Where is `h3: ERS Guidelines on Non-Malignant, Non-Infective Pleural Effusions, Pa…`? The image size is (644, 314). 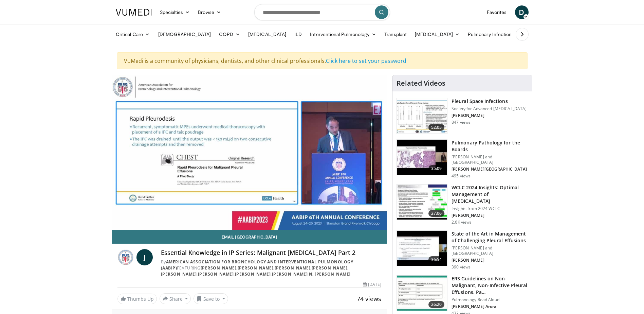
h3: ERS Guidelines on Non-Malignant, Non-Infective Pleural Effusions, Pa… is located at coordinates (490, 286).